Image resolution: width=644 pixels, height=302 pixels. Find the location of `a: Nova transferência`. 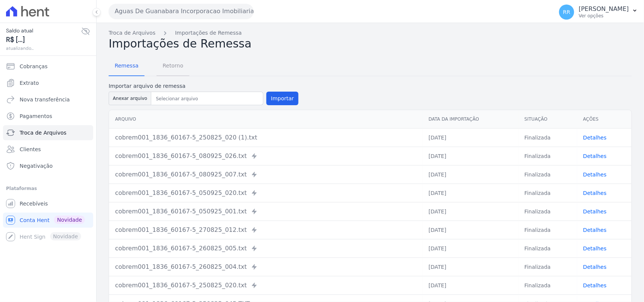

a: Nova transferência is located at coordinates (48, 99).